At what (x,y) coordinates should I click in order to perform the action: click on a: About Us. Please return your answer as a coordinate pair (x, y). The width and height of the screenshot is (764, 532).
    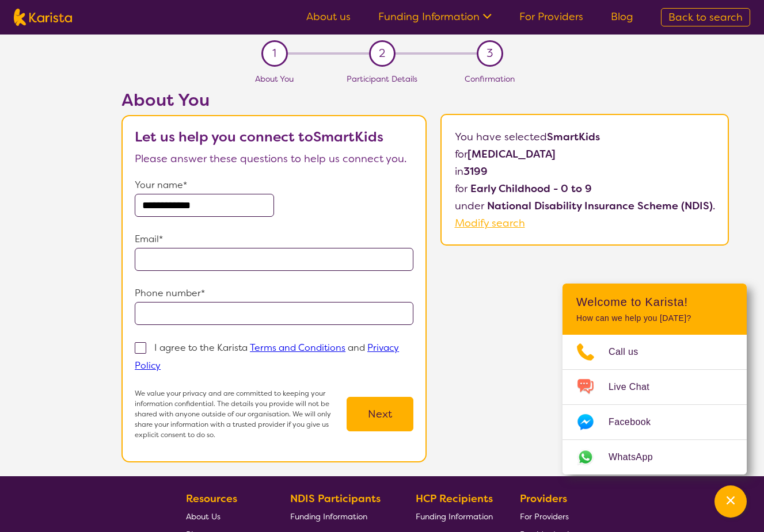
    Looking at the image, I should click on (225, 516).